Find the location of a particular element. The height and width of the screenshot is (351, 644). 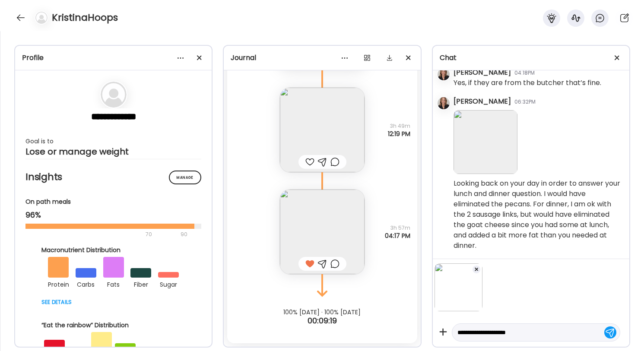

span: 3h 57m is located at coordinates (398, 228).